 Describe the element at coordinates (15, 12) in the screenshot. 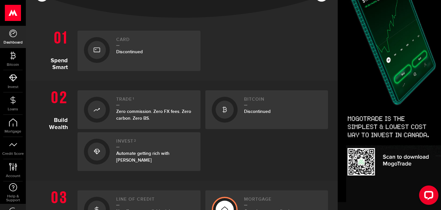

I see `button: Open LiveChat chat widget` at that location.